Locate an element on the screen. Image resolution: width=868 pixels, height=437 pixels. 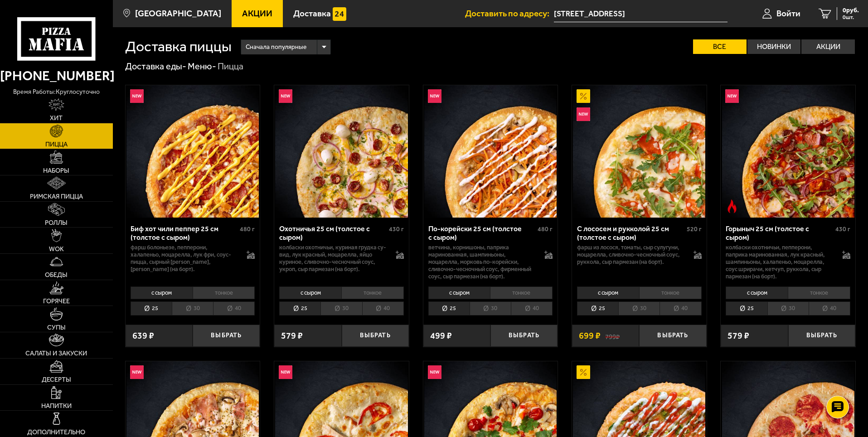
span: WOK is located at coordinates (56, 249).